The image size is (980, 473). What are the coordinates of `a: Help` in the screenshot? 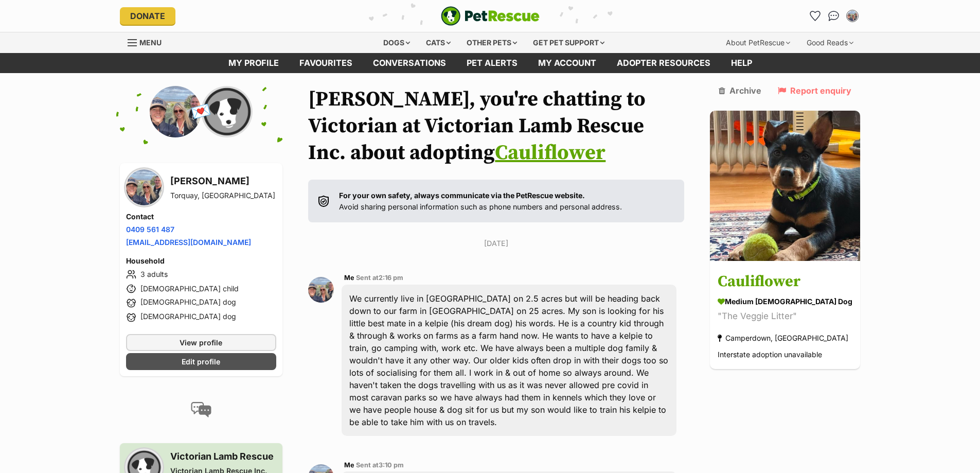 It's located at (741, 63).